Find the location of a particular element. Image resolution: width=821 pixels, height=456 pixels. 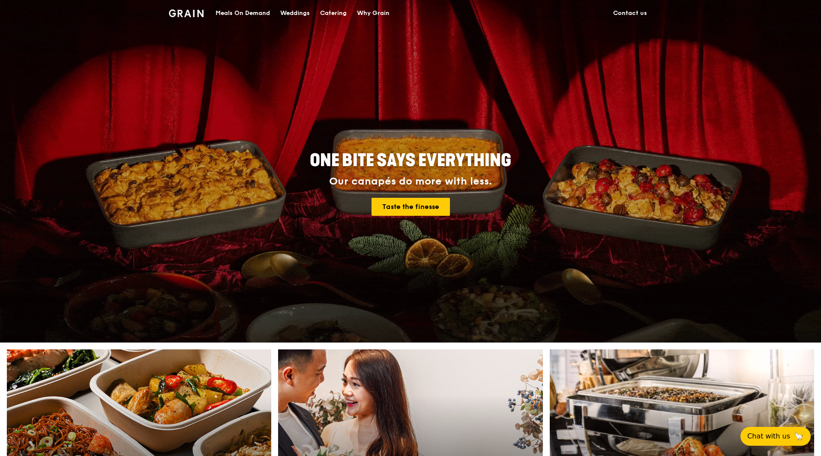

div: Catering is located at coordinates (333, 13).